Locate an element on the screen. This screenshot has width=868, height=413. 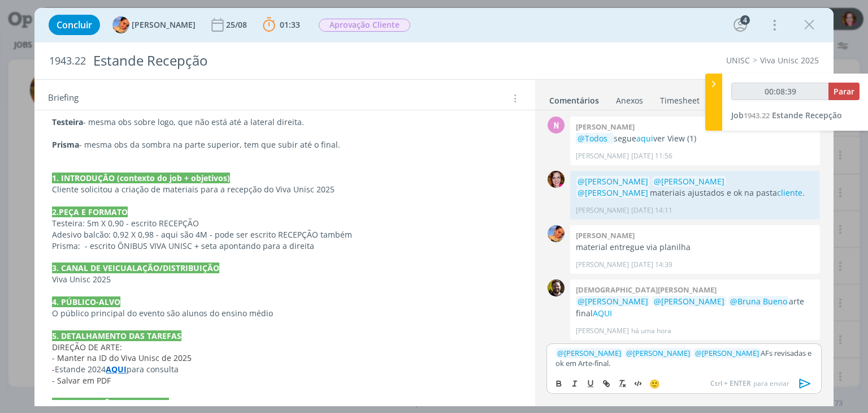
span: @Todos is located at coordinates (592, 138).